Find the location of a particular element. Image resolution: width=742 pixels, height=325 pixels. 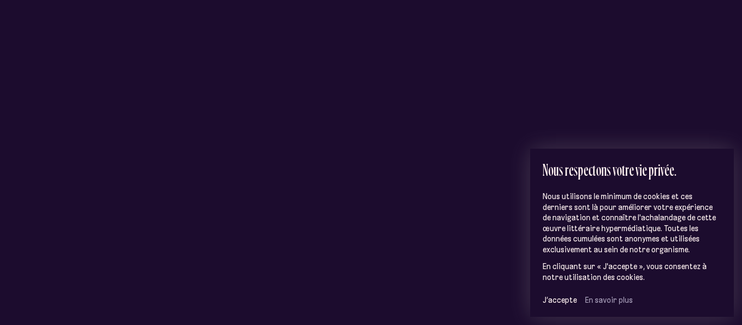

a: En savoir plus is located at coordinates (609, 300).